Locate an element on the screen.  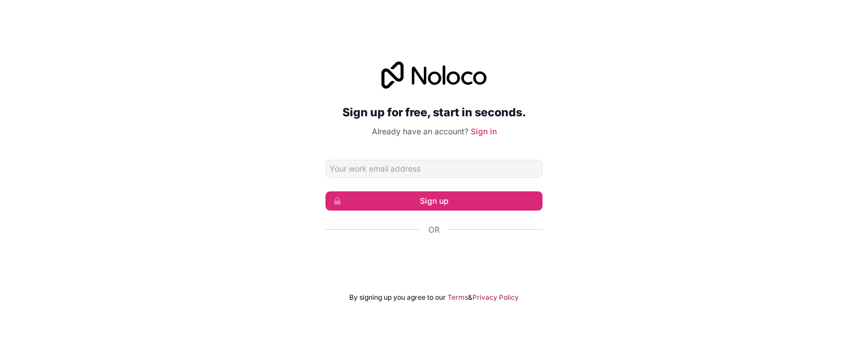
input: Email address is located at coordinates (434, 169).